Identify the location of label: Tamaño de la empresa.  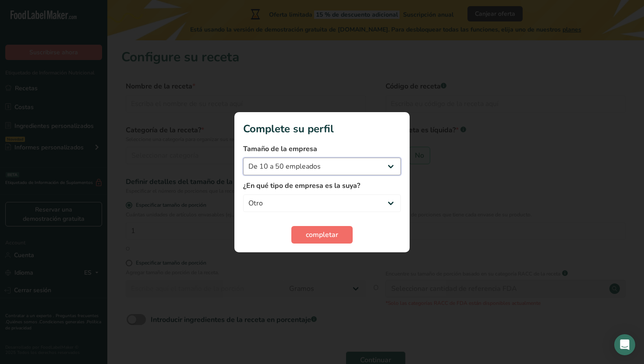
(322, 149).